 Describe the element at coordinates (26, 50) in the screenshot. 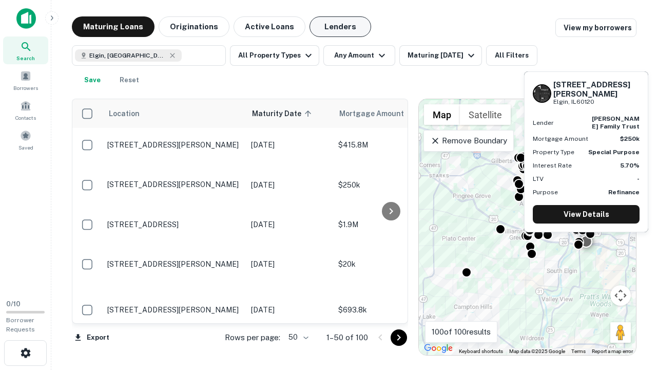

I see `div: Search` at that location.